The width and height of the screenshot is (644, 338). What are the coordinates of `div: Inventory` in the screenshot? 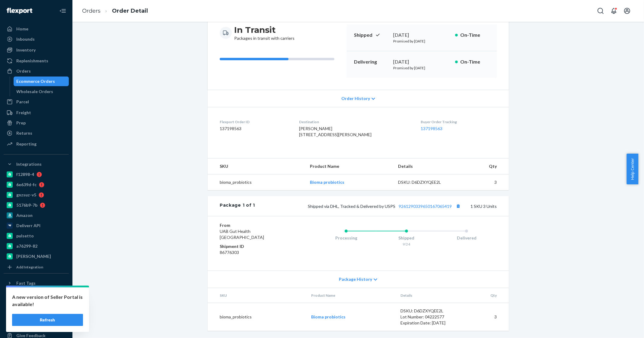 It's located at (26, 50).